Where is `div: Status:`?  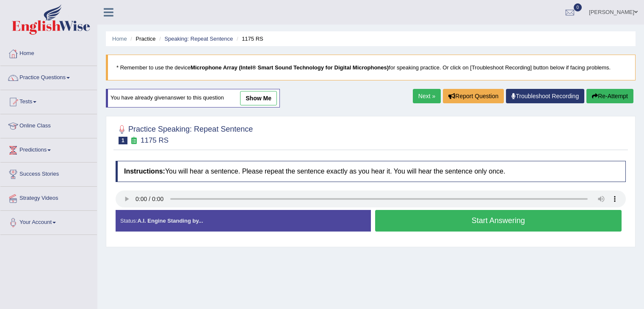
div: Status: is located at coordinates (243, 220).